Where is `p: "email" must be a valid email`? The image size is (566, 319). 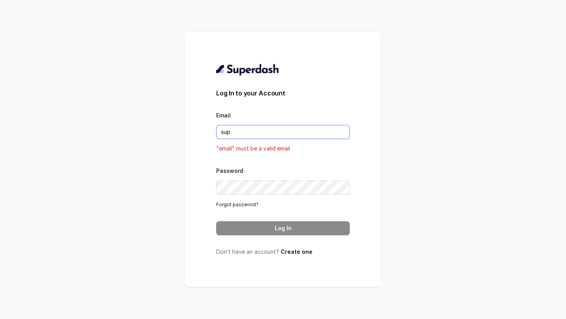
p: "email" must be a valid email is located at coordinates (283, 148).